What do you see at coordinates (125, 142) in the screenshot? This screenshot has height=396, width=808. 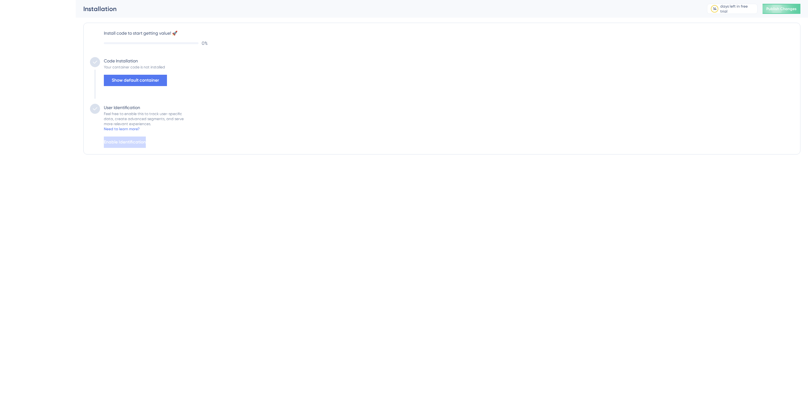 I see `span: Enable Identification` at bounding box center [125, 142].